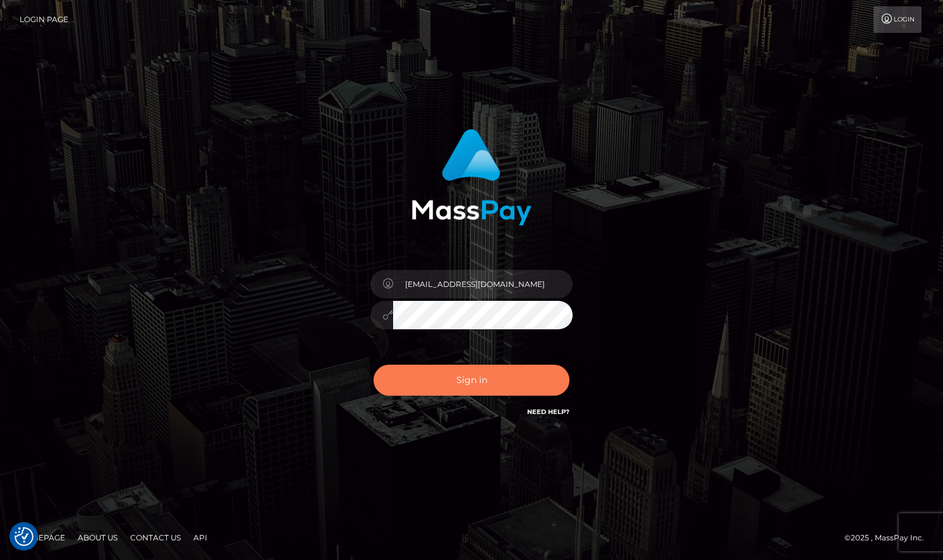 The image size is (943, 560). I want to click on a: Homepage, so click(42, 537).